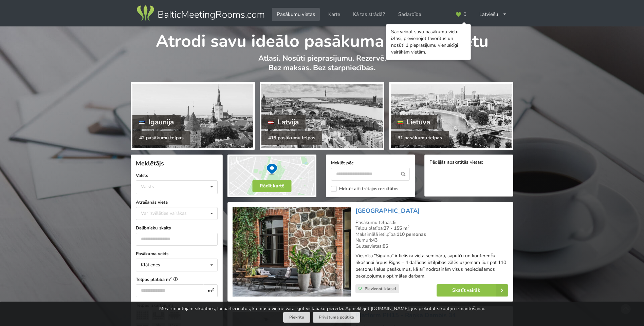 The width and height of the screenshot is (644, 326). Describe the element at coordinates (394, 222) in the screenshot. I see `strong: 5` at that location.